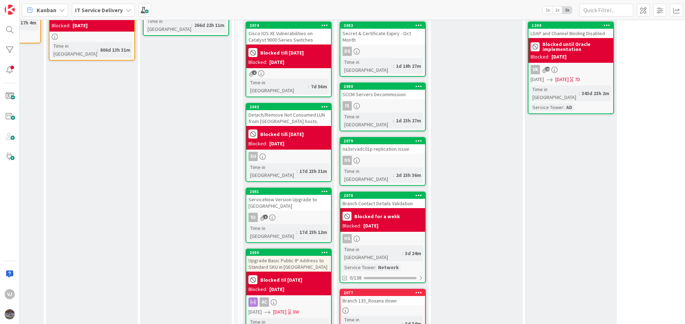 This screenshot has height=324, width=685. What do you see at coordinates (383, 196) in the screenshot?
I see `div: 2078` at bounding box center [383, 196].